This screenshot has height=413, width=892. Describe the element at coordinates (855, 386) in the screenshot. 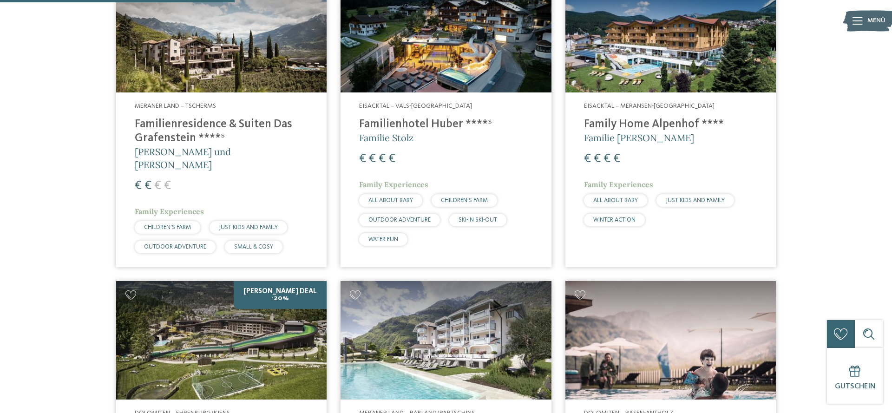

I see `span: Gutschein` at that location.